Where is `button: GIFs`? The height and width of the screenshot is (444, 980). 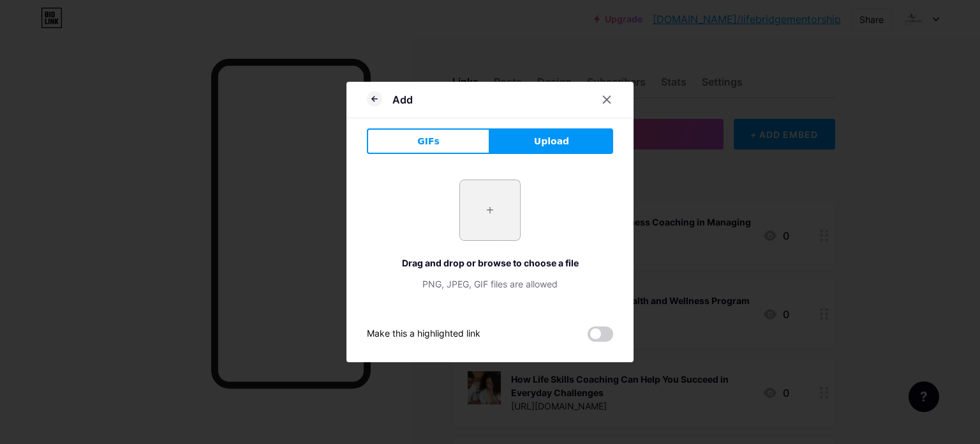 button: GIFs is located at coordinates (429, 142).